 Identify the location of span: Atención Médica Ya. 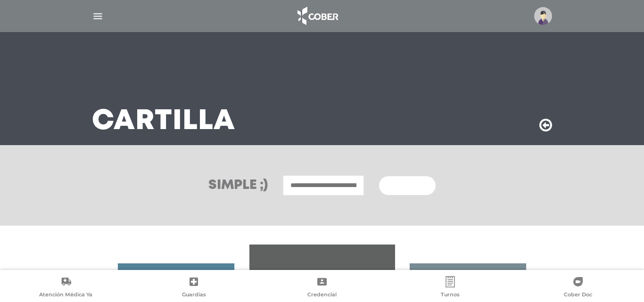
(65, 295).